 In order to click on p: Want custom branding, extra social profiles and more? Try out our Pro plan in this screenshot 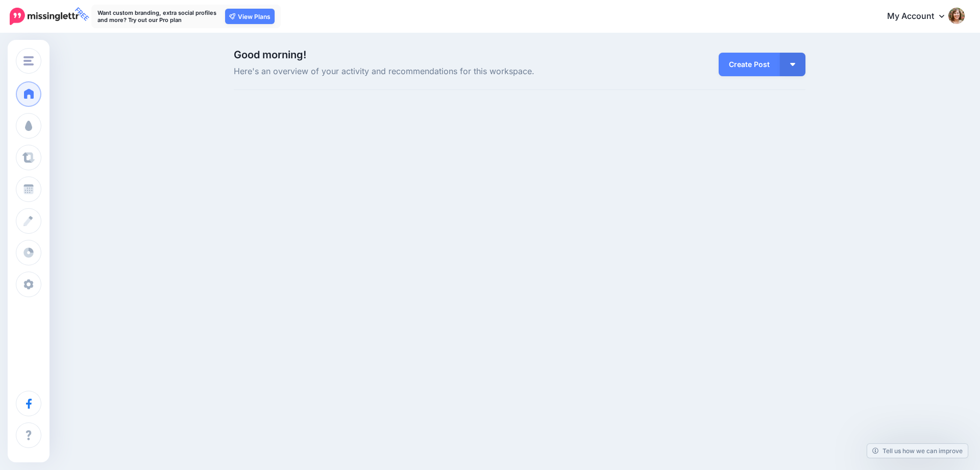, I will do `click(159, 16)`.